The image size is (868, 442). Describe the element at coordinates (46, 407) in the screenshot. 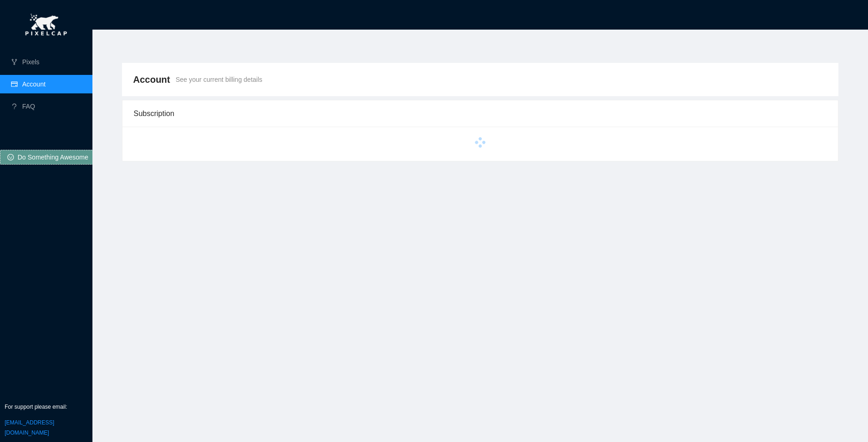

I see `p: For support please email:` at that location.